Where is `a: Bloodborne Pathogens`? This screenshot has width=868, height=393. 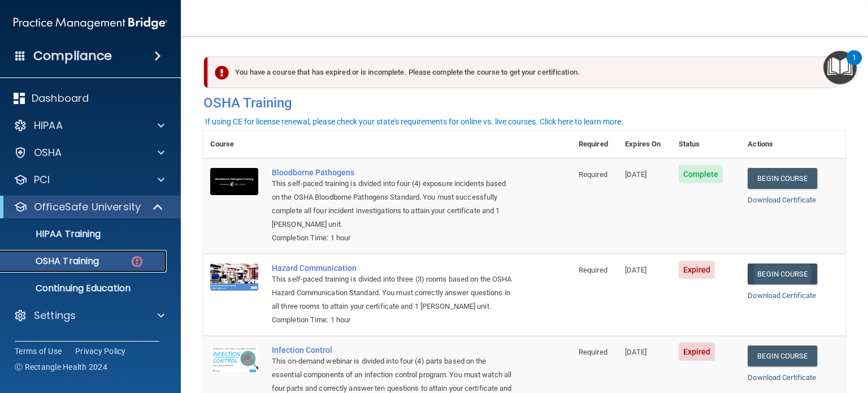 a: Bloodborne Pathogens is located at coordinates (394, 173).